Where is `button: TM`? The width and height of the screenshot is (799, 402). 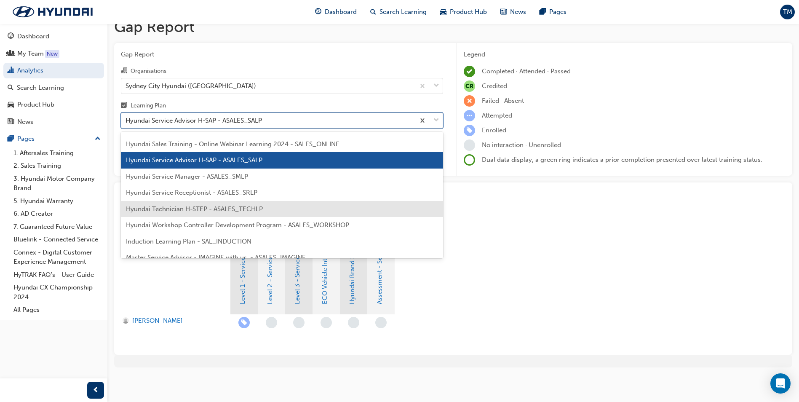
button: TM is located at coordinates (787, 12).